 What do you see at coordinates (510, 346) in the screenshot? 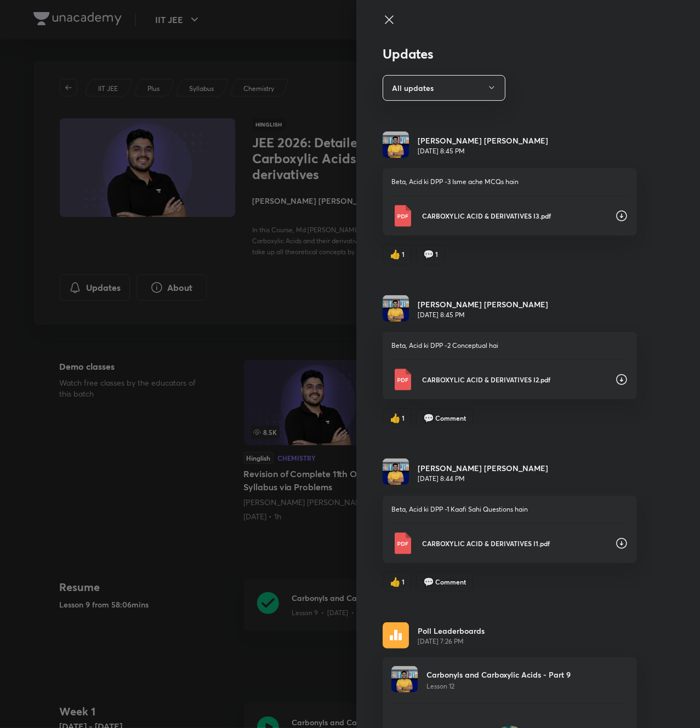
I see `p: Beta, Acid ki DPP -2 Conceptual hai` at bounding box center [510, 346].